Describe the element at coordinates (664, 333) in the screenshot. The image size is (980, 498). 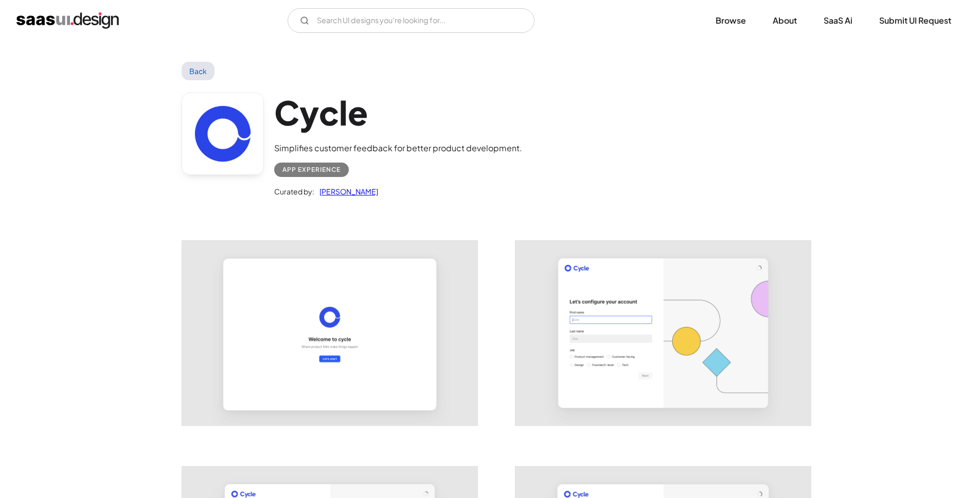
I see `img: 641986feeb070a7dfc292507_Cycle%20Account%20Configuration%20Screen.png` at that location.